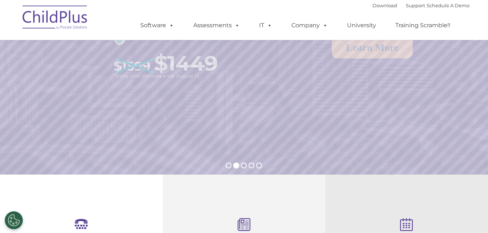 Image resolution: width=488 pixels, height=233 pixels. Describe the element at coordinates (112, 50) in the screenshot. I see `span: Last name` at that location.